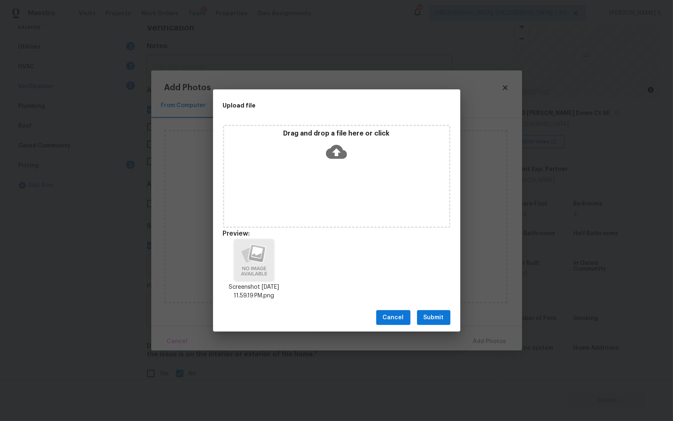 Image resolution: width=673 pixels, height=421 pixels. Describe the element at coordinates (433, 318) in the screenshot. I see `button: Submit` at that location.